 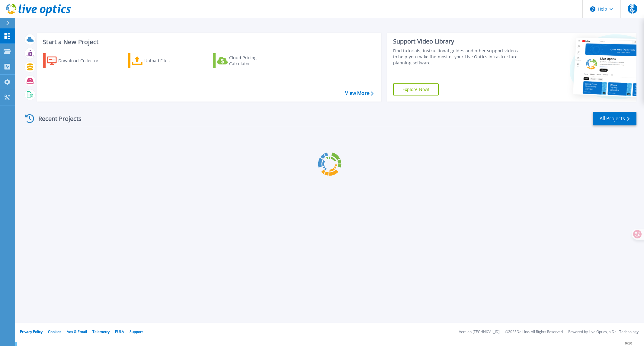 What do you see at coordinates (534, 332) in the screenshot?
I see `li: © 2025 Dell Inc. All Rights Reserved` at bounding box center [534, 332].